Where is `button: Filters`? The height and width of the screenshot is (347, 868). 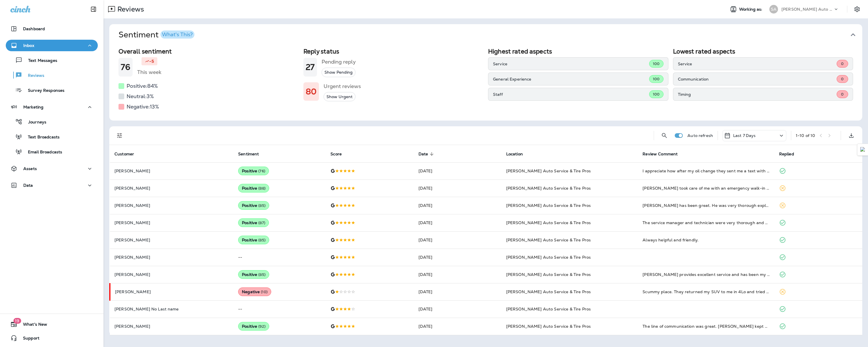 button: Filters is located at coordinates (120, 136).